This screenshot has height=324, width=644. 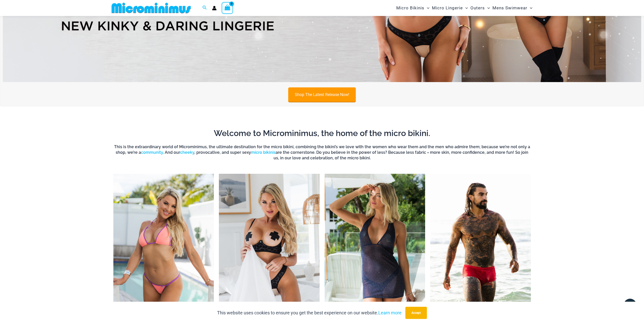 What do you see at coordinates (413, 8) in the screenshot?
I see `a: Micro BikinisMenu ToggleMenu Toggle` at bounding box center [413, 8].